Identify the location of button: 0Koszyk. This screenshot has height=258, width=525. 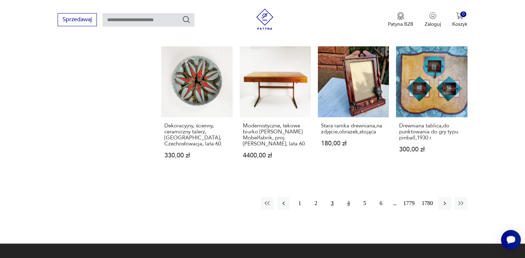
(459, 20).